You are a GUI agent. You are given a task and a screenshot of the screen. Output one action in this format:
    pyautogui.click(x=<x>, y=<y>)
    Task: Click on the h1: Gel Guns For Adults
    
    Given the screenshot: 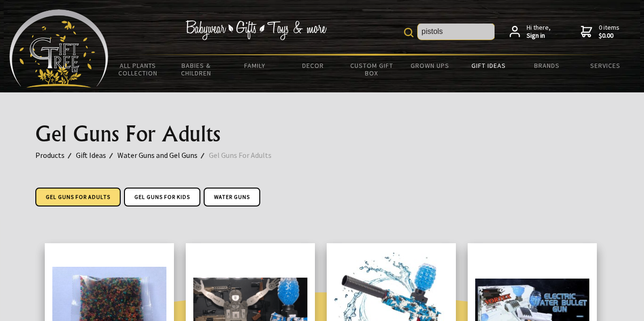 What is the action you would take?
    pyautogui.click(x=322, y=134)
    